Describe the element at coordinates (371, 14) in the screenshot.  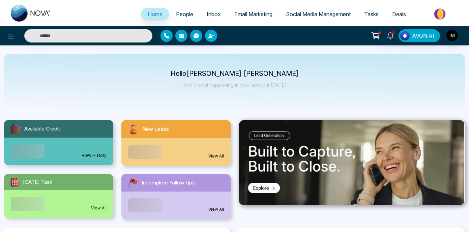
I see `span: Tasks` at that location.